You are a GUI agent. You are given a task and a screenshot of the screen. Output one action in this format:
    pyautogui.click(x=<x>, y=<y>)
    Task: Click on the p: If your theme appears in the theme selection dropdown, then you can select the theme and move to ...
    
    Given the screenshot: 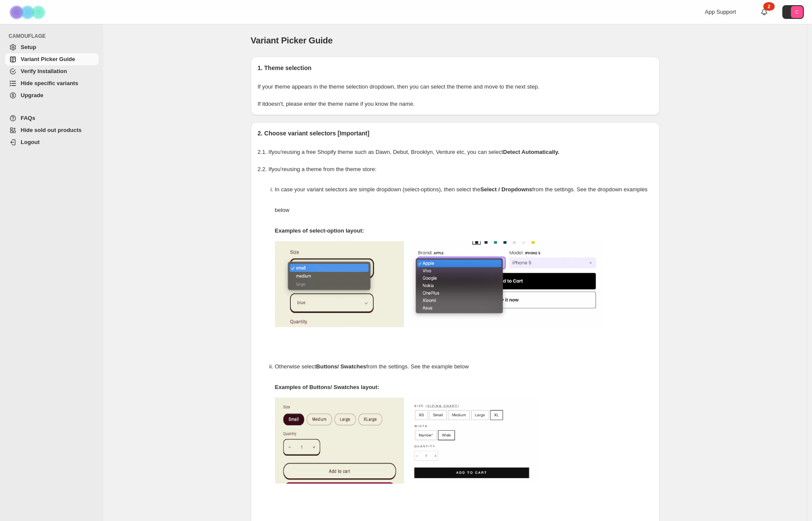 What is the action you would take?
    pyautogui.click(x=455, y=87)
    